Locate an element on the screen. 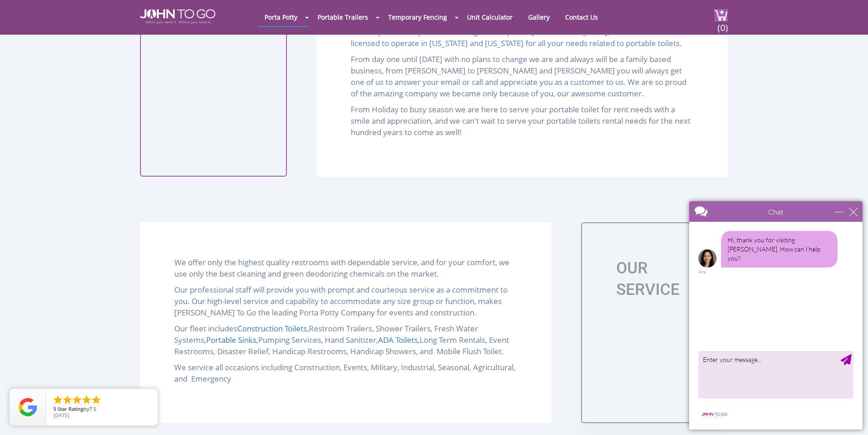 The width and height of the screenshot is (868, 435). a: Unit Calculator is located at coordinates (490, 17).